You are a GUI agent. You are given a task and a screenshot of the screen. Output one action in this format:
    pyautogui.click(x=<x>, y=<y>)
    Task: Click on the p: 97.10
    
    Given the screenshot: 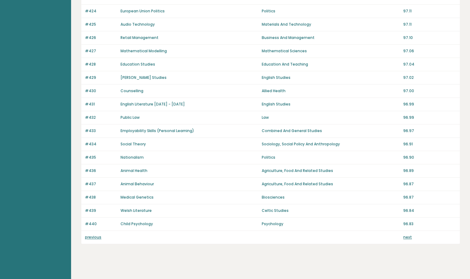 What is the action you would take?
    pyautogui.click(x=430, y=38)
    